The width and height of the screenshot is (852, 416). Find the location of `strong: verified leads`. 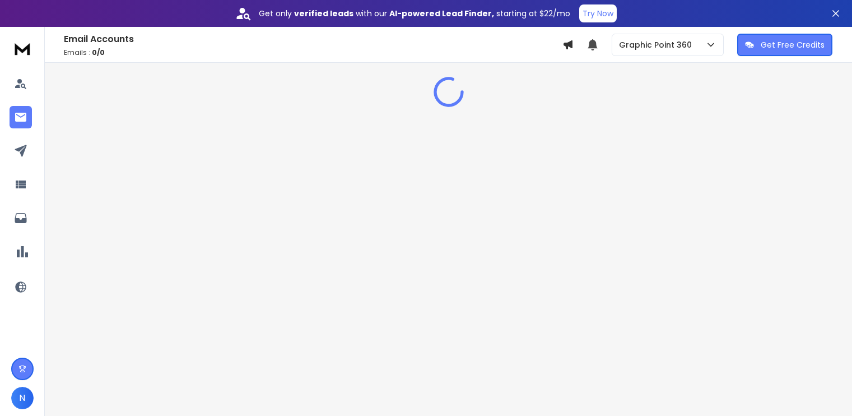

strong: verified leads is located at coordinates (324, 13).